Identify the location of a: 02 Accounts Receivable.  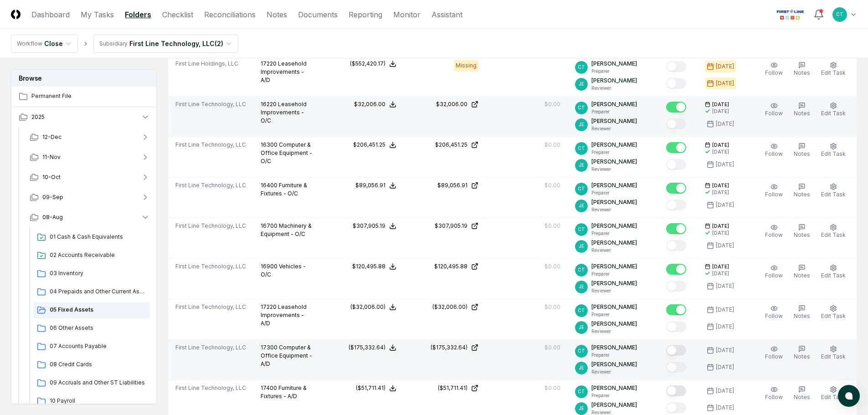
(91, 256).